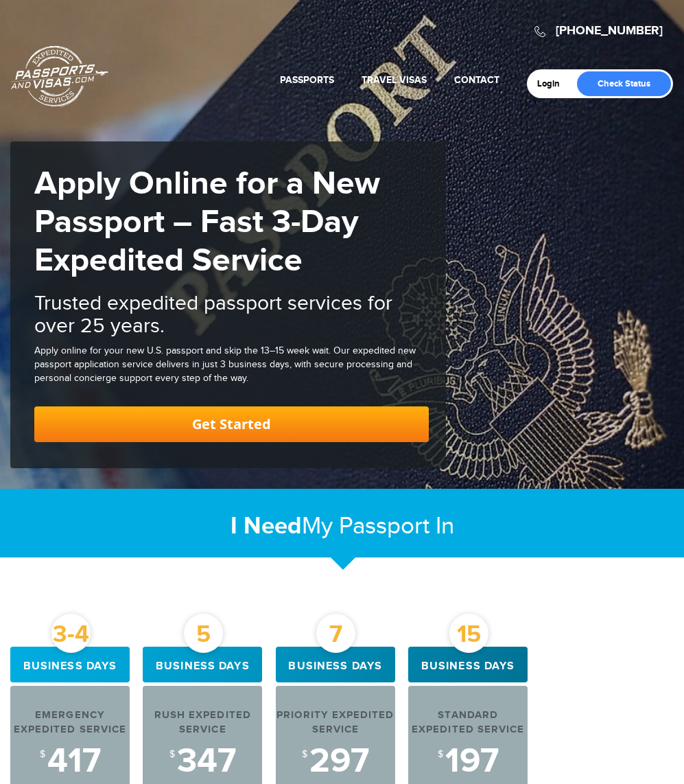  Describe the element at coordinates (468, 723) in the screenshot. I see `div: Standard Expedited Service` at that location.